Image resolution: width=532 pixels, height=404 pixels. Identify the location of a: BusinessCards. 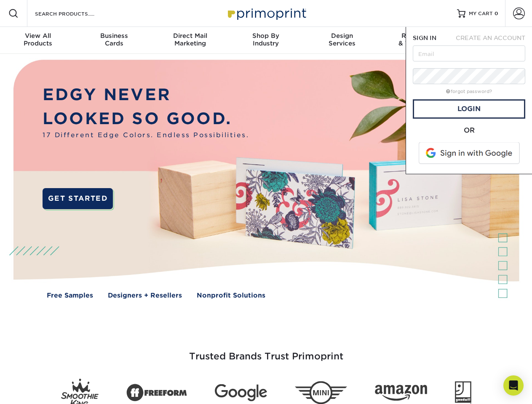
(114, 40).